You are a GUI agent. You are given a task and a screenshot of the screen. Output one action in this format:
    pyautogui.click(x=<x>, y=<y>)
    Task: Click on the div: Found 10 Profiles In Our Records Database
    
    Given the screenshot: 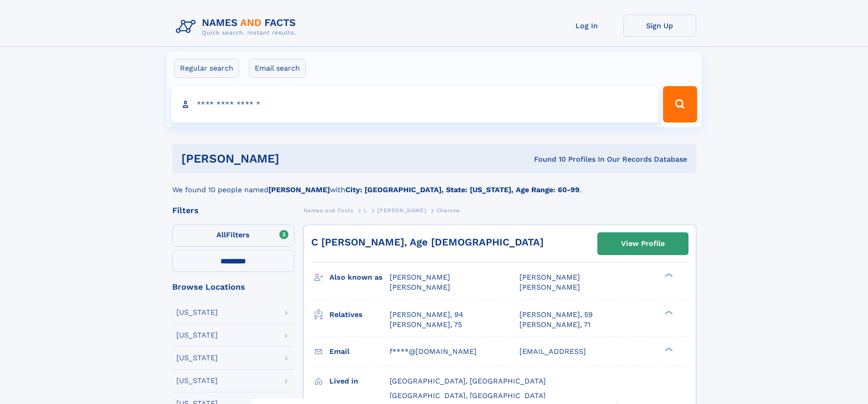 What is the action you would take?
    pyautogui.click(x=547, y=160)
    